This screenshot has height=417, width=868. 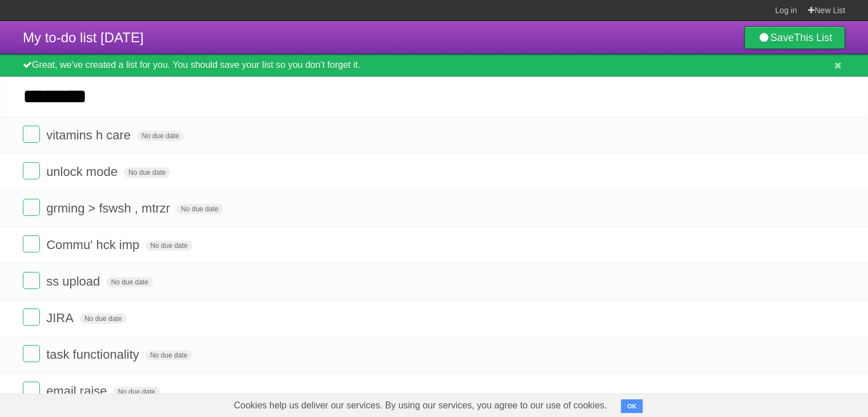 I want to click on span: grming > fswsh , mtrzr, so click(x=109, y=208).